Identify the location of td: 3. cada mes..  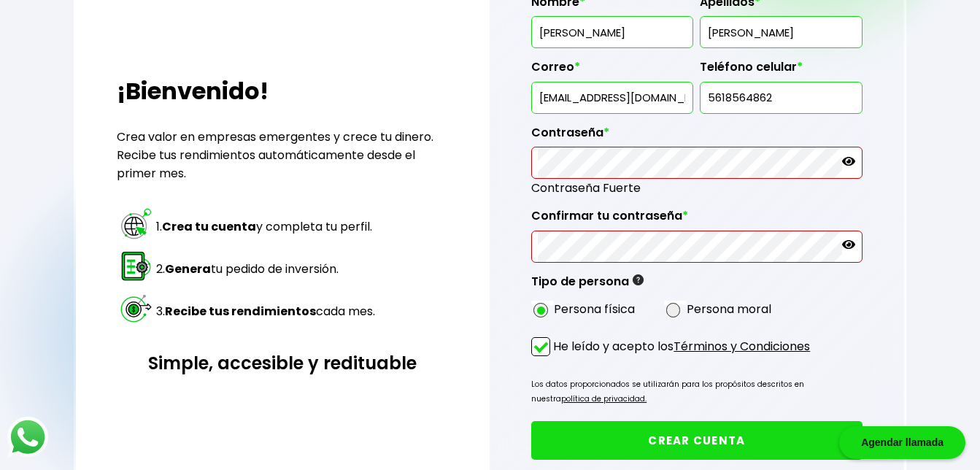
(265, 311).